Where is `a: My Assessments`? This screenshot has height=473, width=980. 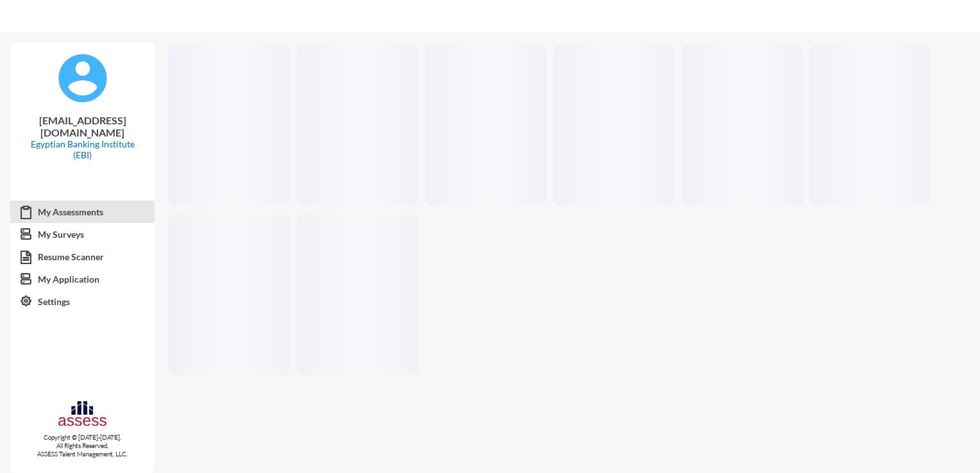 a: My Assessments is located at coordinates (82, 213).